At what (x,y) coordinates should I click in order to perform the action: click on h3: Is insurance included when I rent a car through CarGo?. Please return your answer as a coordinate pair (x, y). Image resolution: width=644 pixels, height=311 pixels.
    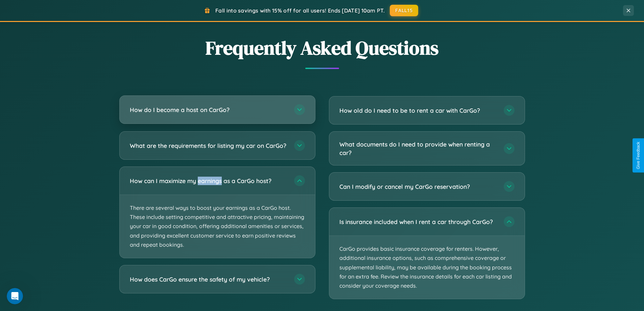
    Looking at the image, I should click on (418, 222).